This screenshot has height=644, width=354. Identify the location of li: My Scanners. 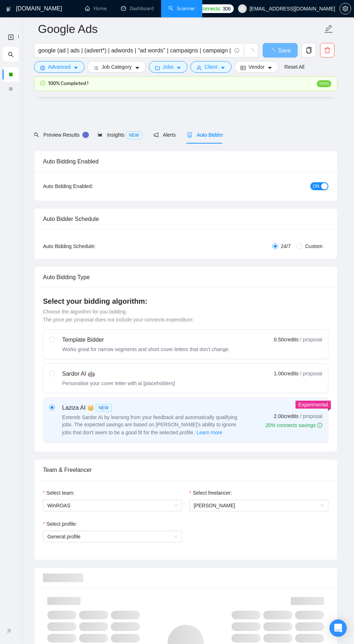
(10, 72).